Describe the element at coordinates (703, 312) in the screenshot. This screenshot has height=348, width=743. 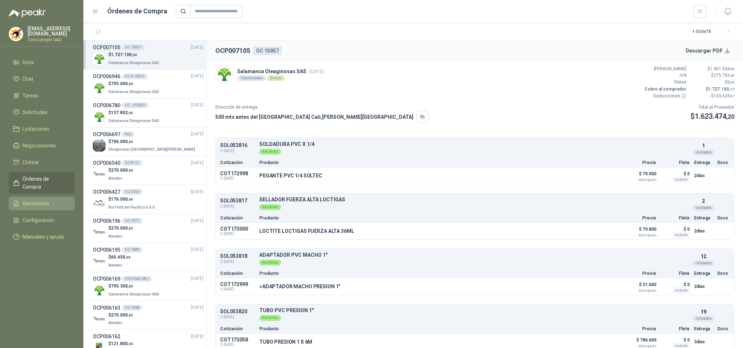
I see `p: 19` at that location.